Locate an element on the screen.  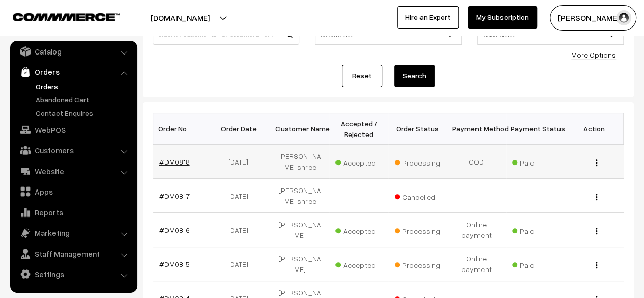
a: Hire an Expert is located at coordinates (427, 18).